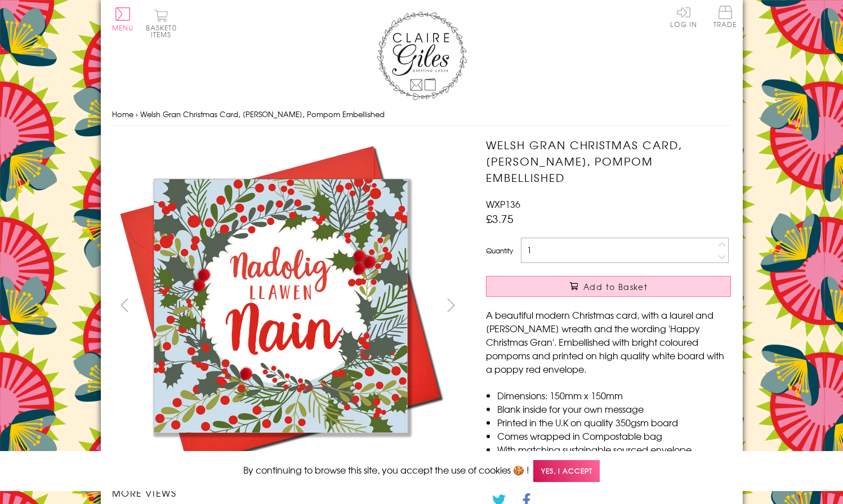 This screenshot has width=843, height=504. I want to click on li: Blank inside for your own message, so click(614, 409).